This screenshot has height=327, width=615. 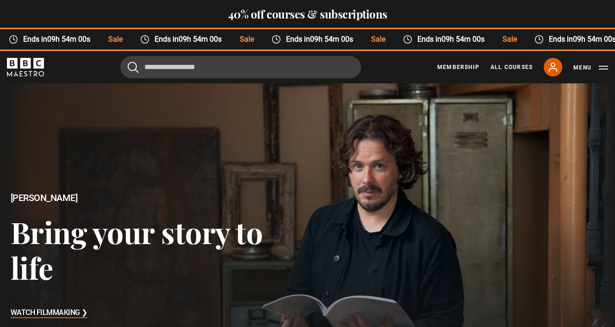 What do you see at coordinates (49, 313) in the screenshot?
I see `h3: Watch Filmmaking ❯` at bounding box center [49, 313].